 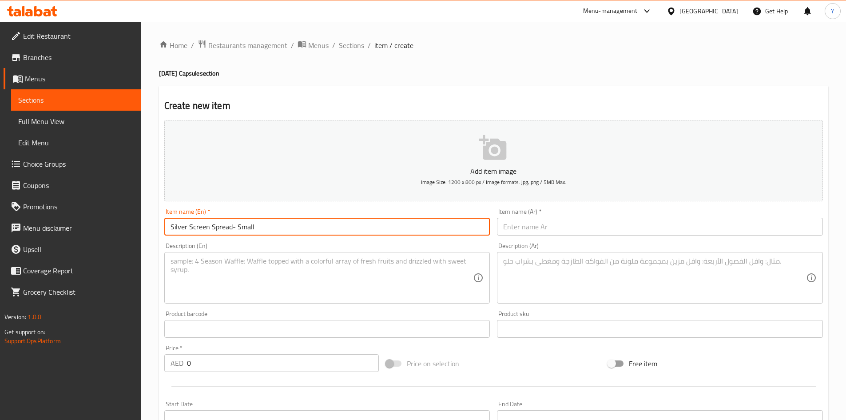 What do you see at coordinates (76, 121) in the screenshot?
I see `span: Full Menu View` at bounding box center [76, 121].